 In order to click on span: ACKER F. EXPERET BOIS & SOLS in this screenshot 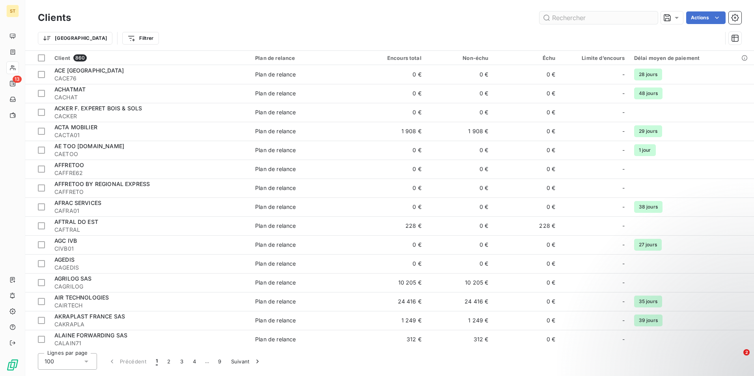, I will do `click(98, 108)`.